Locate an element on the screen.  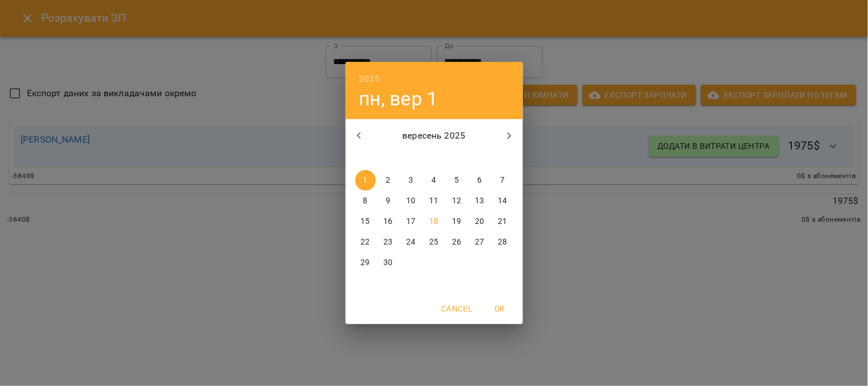
span: нд is located at coordinates (503, 159).